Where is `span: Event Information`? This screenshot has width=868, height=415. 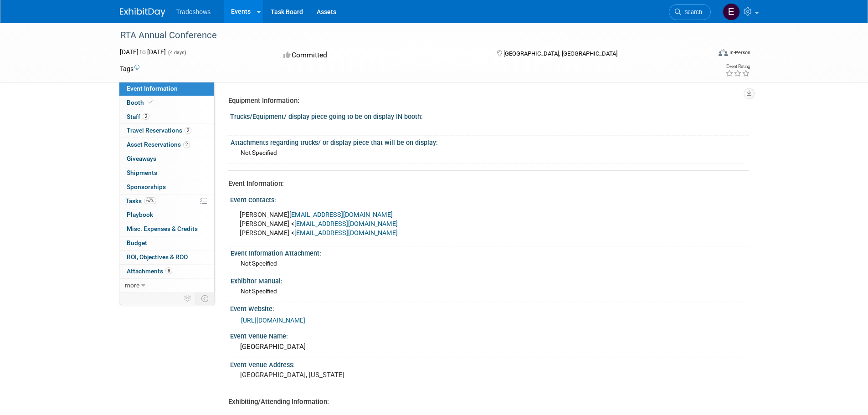
span: Event Information is located at coordinates (152, 88).